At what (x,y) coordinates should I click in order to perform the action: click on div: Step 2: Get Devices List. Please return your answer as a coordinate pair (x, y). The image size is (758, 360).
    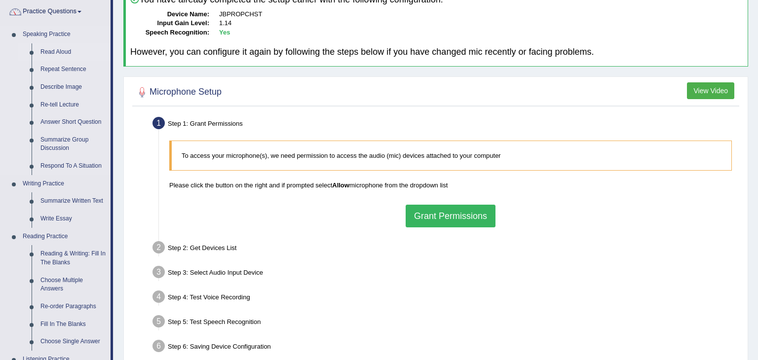
    Looking at the image, I should click on (446, 249).